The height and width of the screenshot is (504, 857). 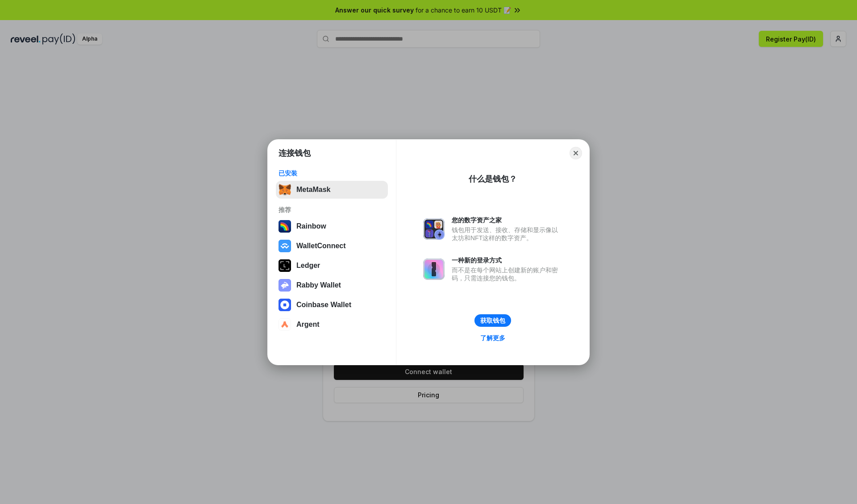 What do you see at coordinates (324, 305) in the screenshot?
I see `div: Coinbase Wallet` at bounding box center [324, 305].